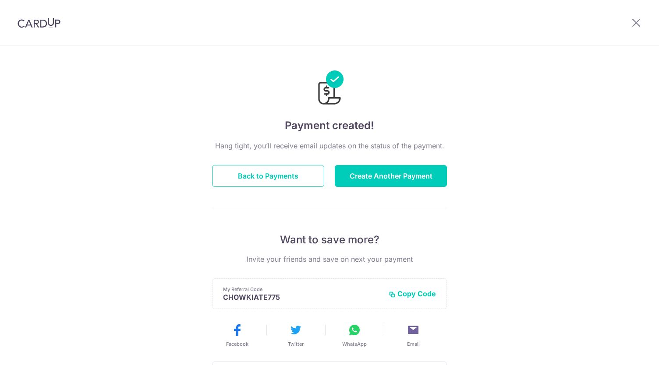  Describe the element at coordinates (413, 335) in the screenshot. I see `button: Email` at that location.